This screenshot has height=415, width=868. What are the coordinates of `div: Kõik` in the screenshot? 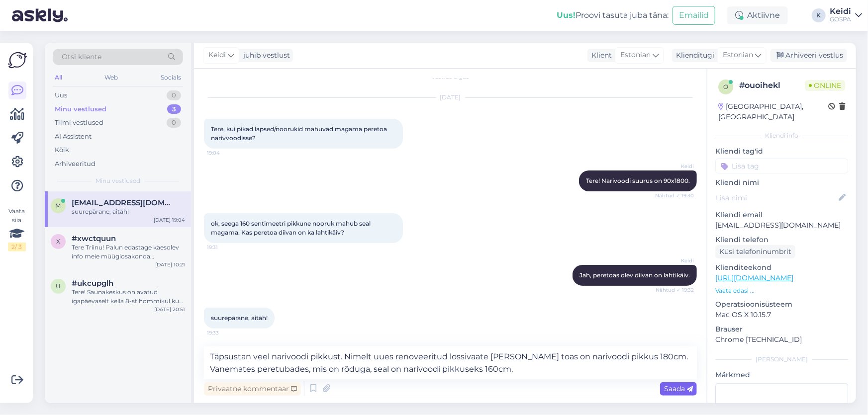 It's located at (61, 150).